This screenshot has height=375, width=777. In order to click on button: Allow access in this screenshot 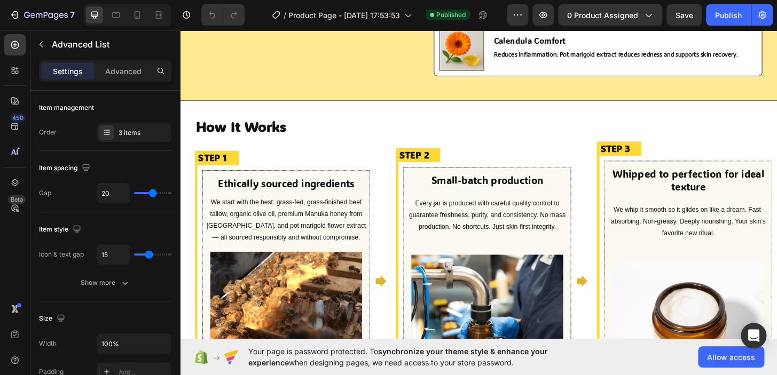, I will do `click(731, 357)`.